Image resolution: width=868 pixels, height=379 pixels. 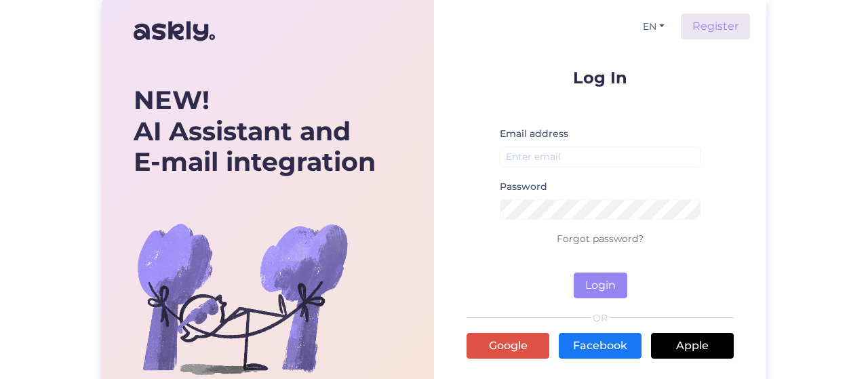 What do you see at coordinates (174, 31) in the screenshot?
I see `img: Askly` at bounding box center [174, 31].